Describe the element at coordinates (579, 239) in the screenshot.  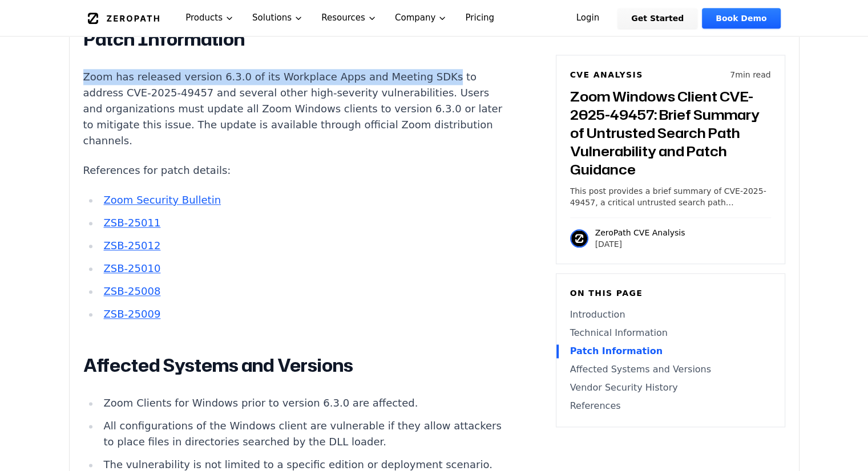
I see `img: ZeroPath CVE Analysis` at that location.